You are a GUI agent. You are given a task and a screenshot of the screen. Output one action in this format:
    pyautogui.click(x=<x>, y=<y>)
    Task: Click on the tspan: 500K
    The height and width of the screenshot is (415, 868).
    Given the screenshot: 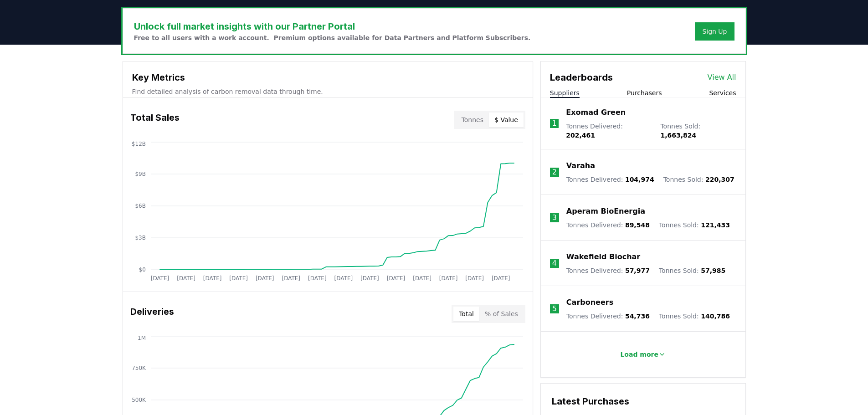 What is the action you would take?
    pyautogui.click(x=139, y=400)
    